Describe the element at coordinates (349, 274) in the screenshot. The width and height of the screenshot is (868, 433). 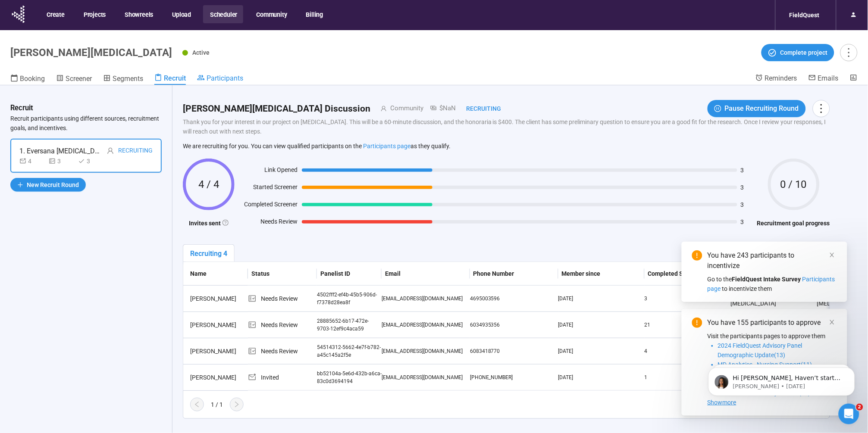
I see `th: Panelist ID` at that location.